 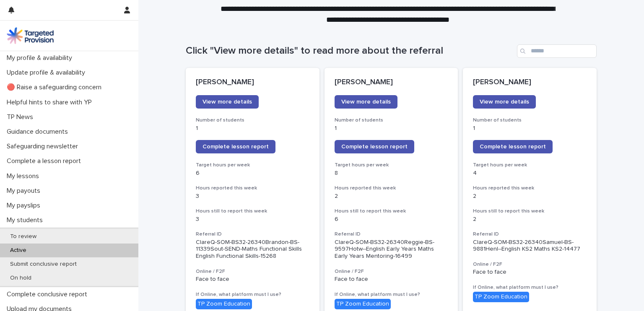 What do you see at coordinates (23, 236) in the screenshot?
I see `p: To review` at bounding box center [23, 236].